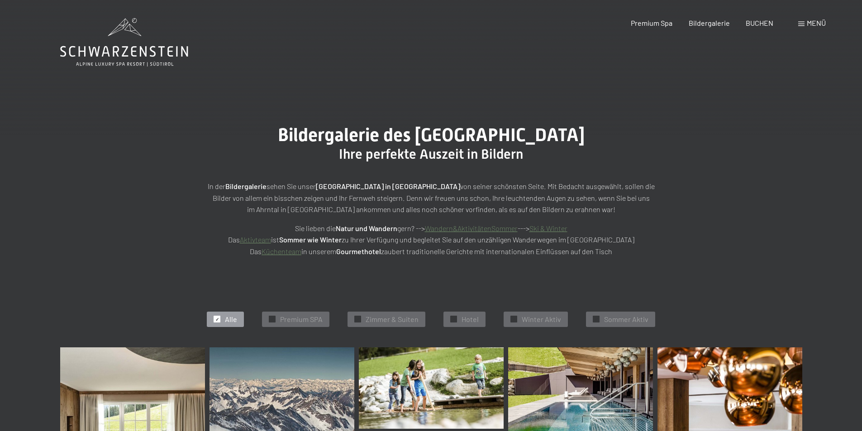 The height and width of the screenshot is (431, 862). I want to click on span: Premium Spa, so click(652, 23).